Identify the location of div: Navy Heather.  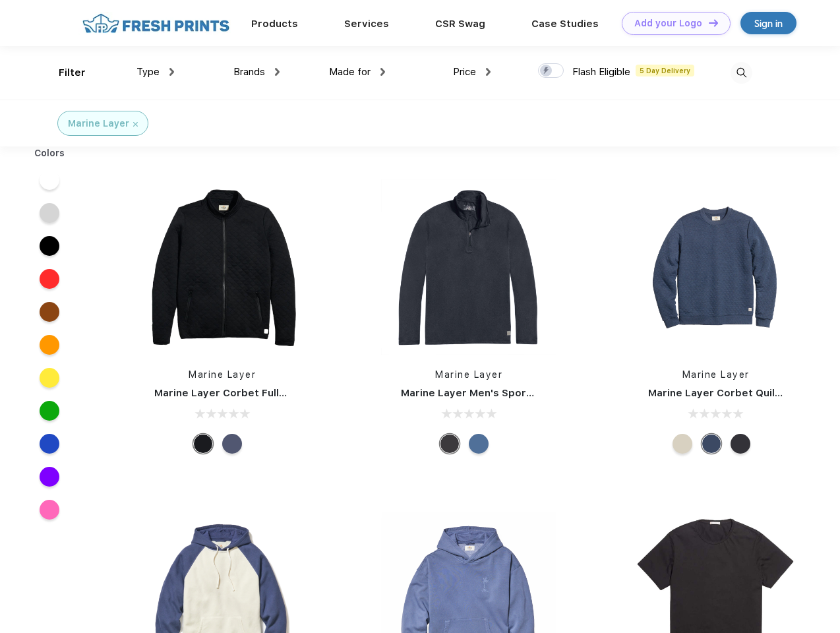
(711, 444).